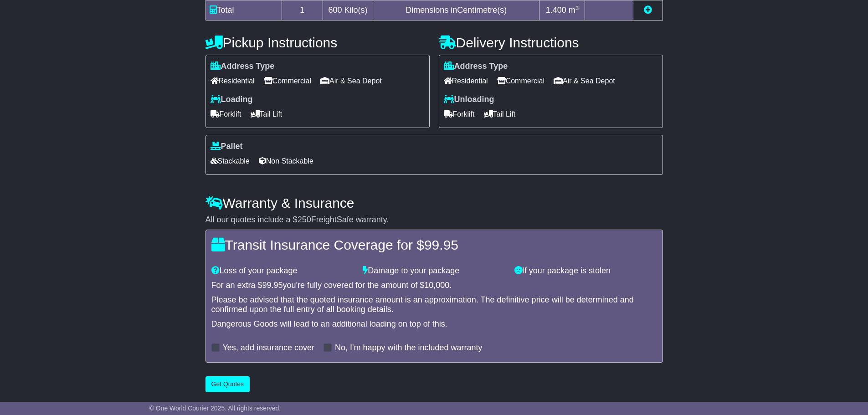  I want to click on label: Pallet, so click(227, 147).